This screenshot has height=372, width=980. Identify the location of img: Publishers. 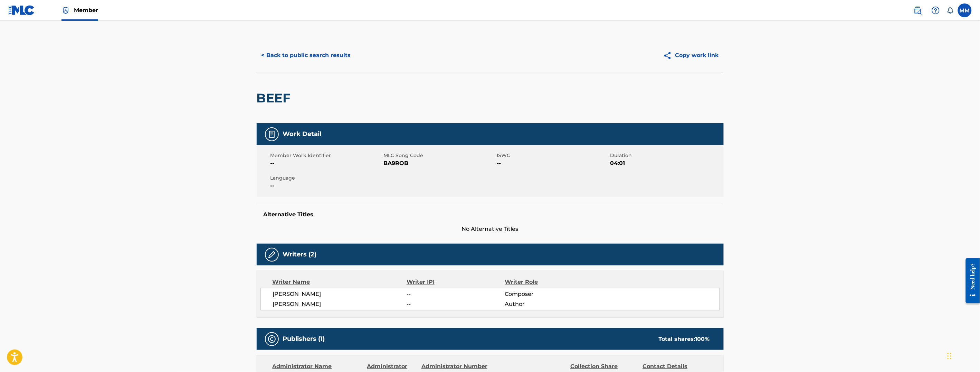
(272, 339).